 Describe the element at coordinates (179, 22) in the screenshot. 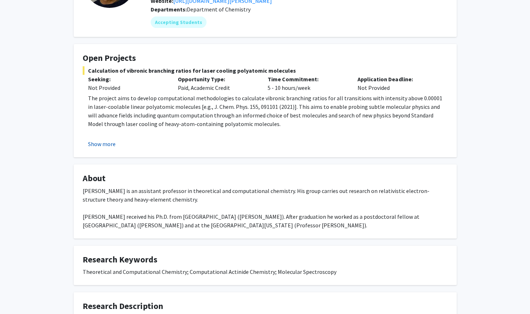

I see `mat-chip: Accepting Students` at that location.